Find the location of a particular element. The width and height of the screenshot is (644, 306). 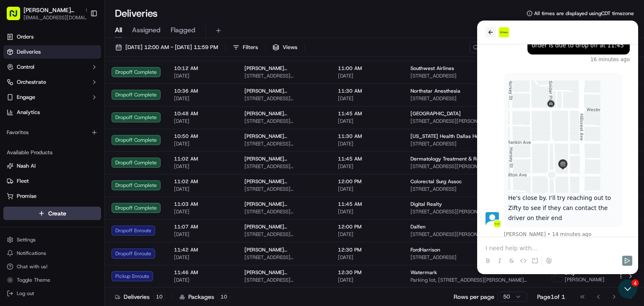

span: 10:12 AM is located at coordinates (203, 68).